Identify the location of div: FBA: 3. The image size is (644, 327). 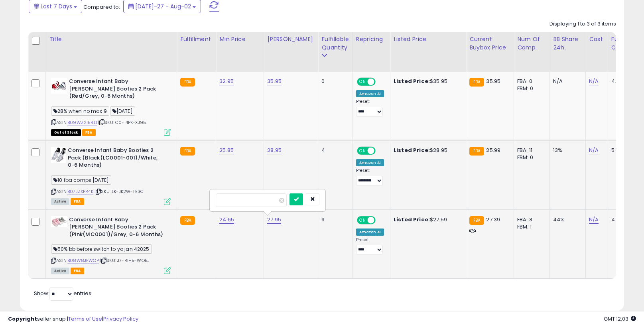
(530, 220).